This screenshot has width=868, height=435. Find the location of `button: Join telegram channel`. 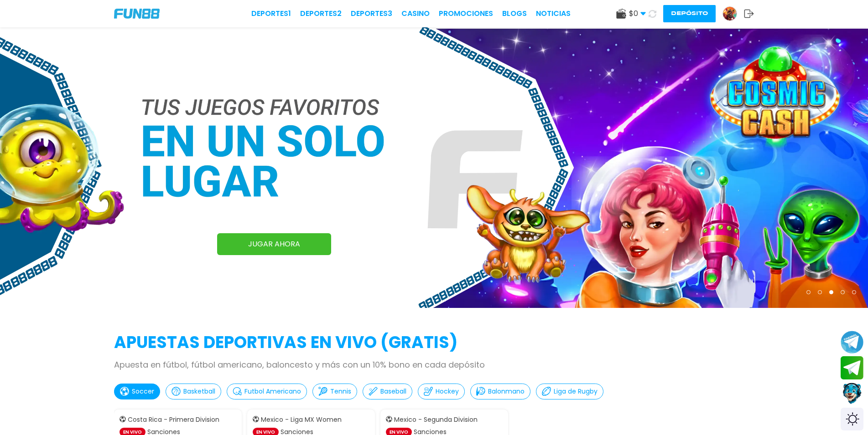

button: Join telegram channel is located at coordinates (852, 342).